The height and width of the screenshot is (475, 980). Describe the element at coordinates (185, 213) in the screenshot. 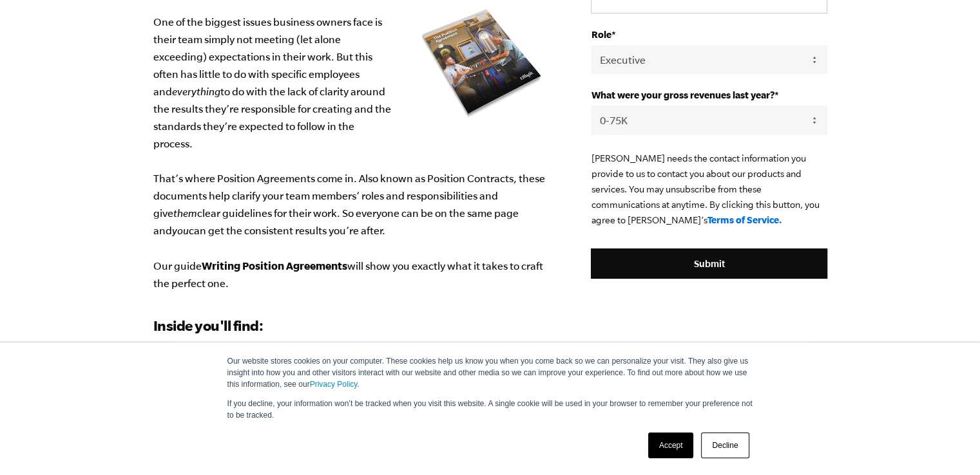

I see `i: them` at that location.